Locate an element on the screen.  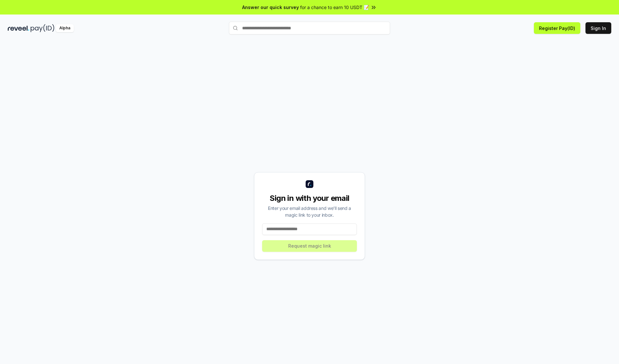
div: Alpha is located at coordinates (65, 28).